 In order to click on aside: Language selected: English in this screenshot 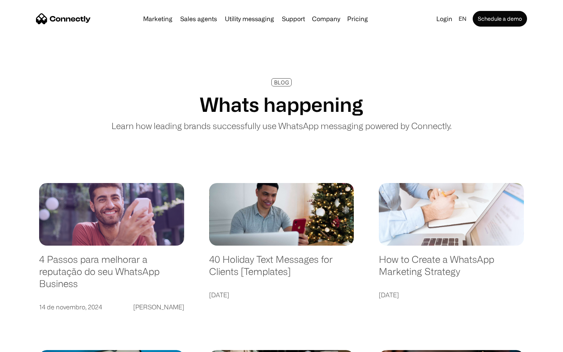, I will do `click(27, 344)`.